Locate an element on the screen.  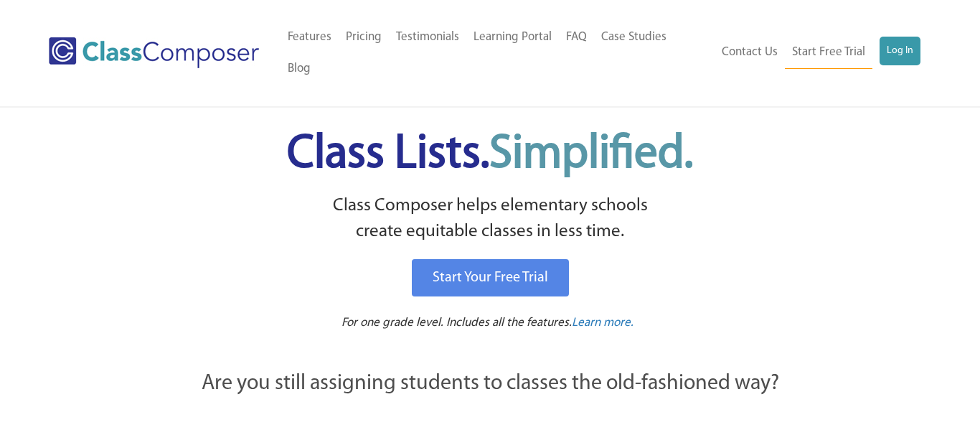
a: Pricing is located at coordinates (364, 37).